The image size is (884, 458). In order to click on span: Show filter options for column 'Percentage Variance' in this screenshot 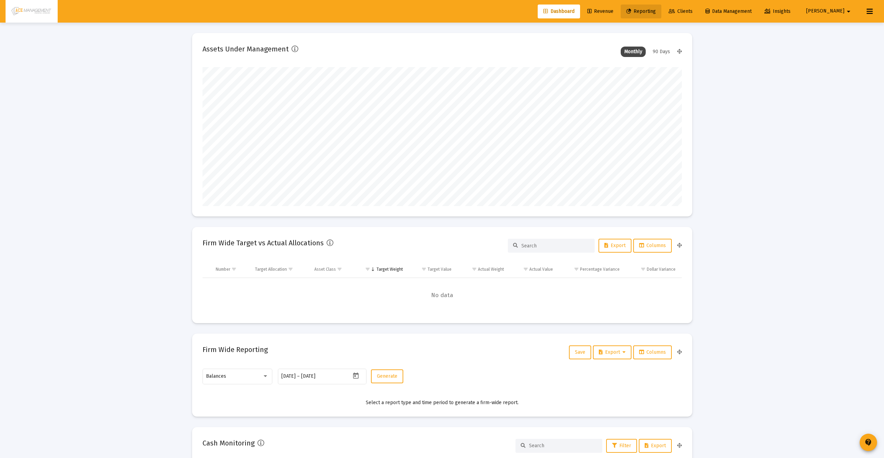, I will do `click(576, 269)`.